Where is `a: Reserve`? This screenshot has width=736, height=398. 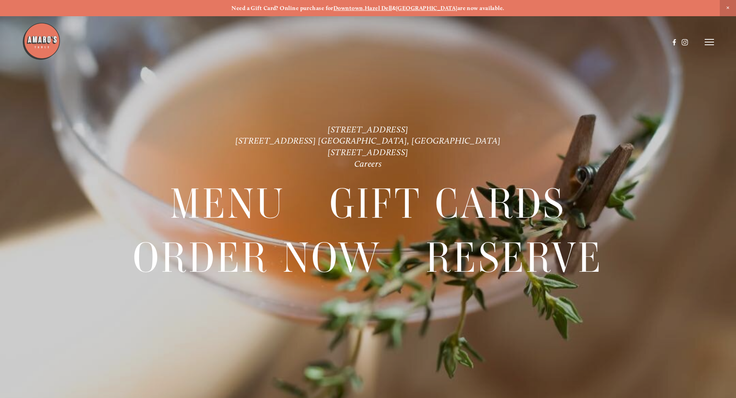
a: Reserve is located at coordinates (514, 258).